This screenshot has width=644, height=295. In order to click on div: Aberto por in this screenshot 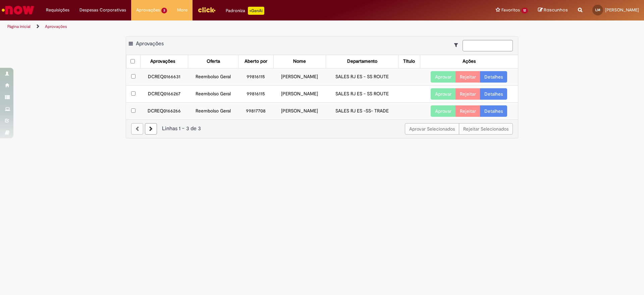, I will do `click(256, 61)`.